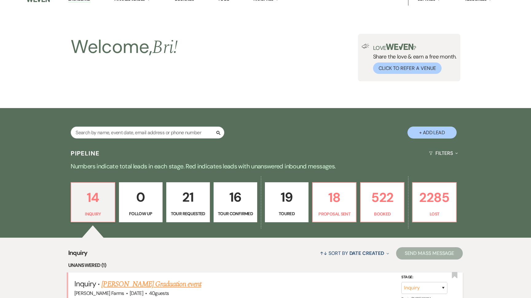 The height and width of the screenshot is (298, 531). What do you see at coordinates (434, 202) in the screenshot?
I see `a: 2285Lost` at bounding box center [434, 202].